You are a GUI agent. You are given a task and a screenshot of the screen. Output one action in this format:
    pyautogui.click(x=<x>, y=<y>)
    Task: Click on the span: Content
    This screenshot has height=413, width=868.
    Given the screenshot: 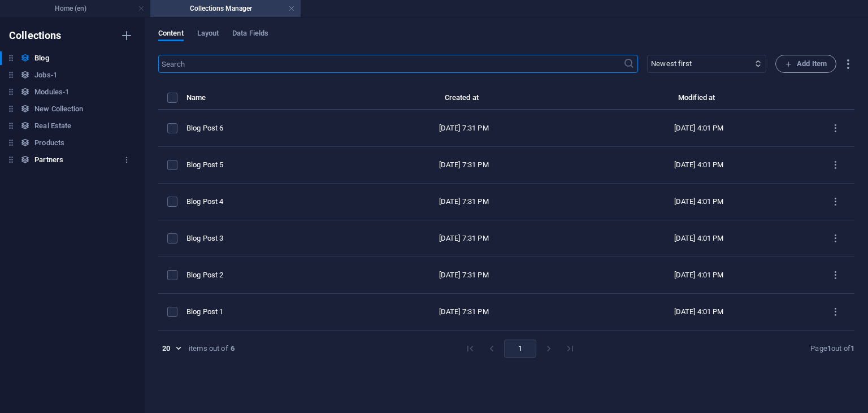 What is the action you would take?
    pyautogui.click(x=171, y=35)
    